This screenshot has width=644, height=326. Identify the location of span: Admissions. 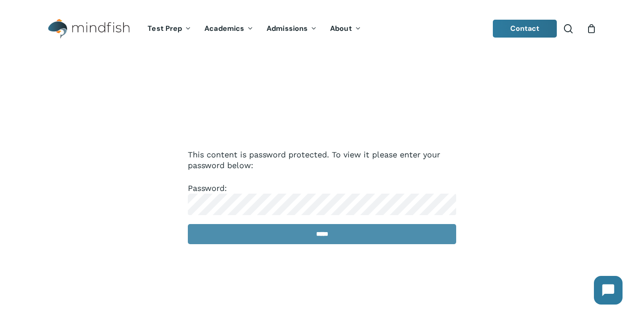
(287, 28).